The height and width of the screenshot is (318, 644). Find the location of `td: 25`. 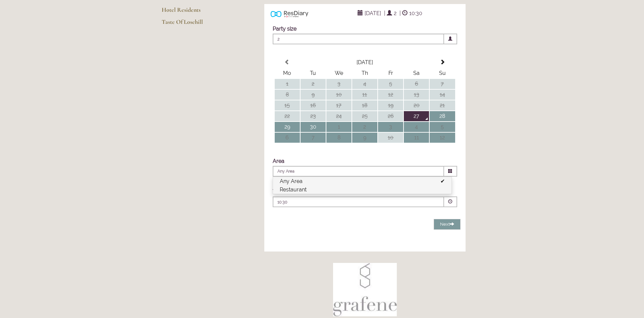

td: 25 is located at coordinates (365, 116).